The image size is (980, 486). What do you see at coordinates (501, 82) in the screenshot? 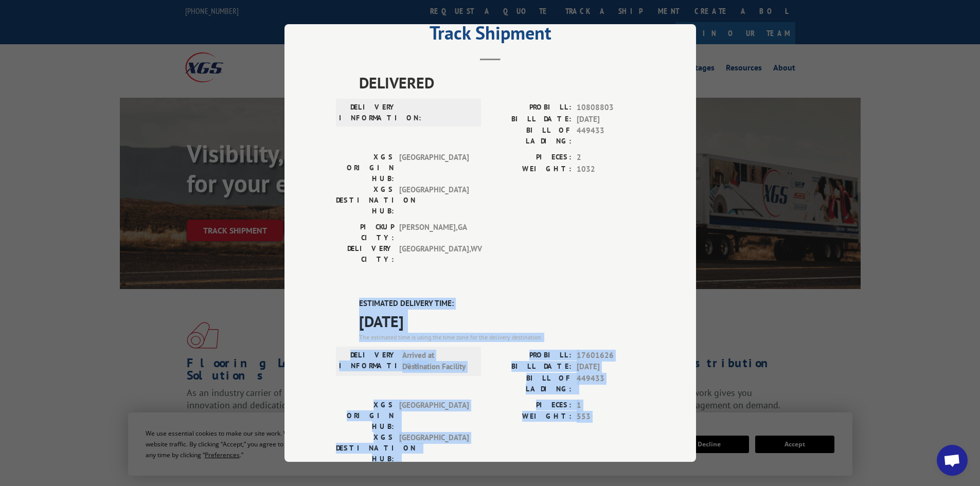
I see `span: DELIVERED` at bounding box center [501, 82].